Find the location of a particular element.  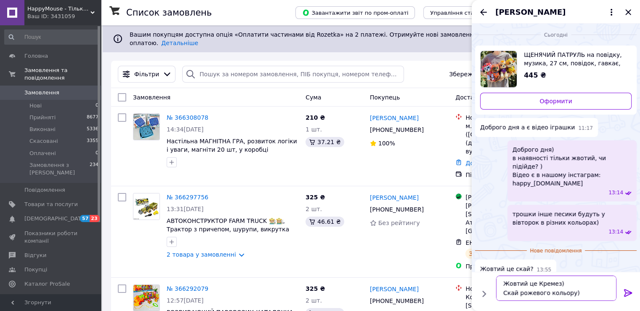

div: Післяплата is located at coordinates (509, 175).